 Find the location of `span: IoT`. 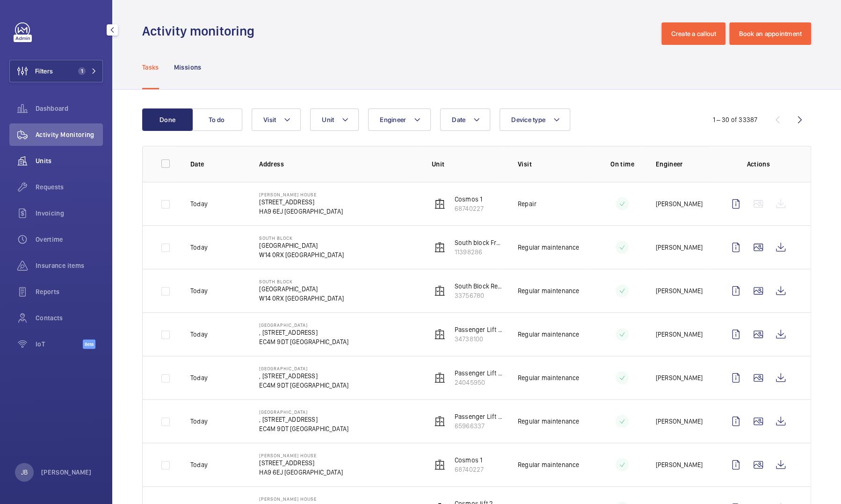

span: IoT is located at coordinates (59, 344).